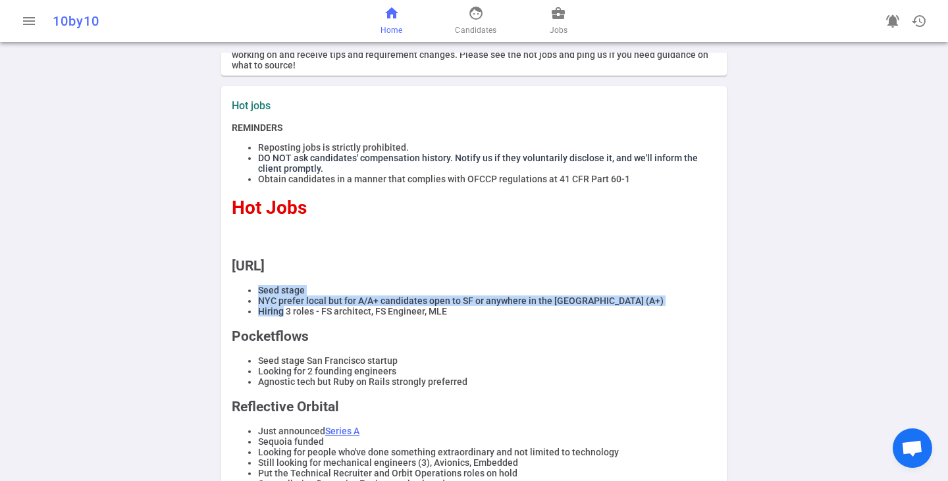 The width and height of the screenshot is (948, 481). Describe the element at coordinates (912, 448) in the screenshot. I see `a: Open chat` at that location.